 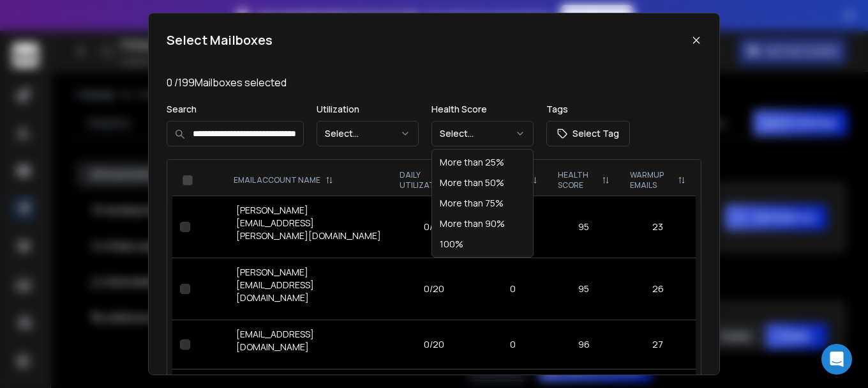 I want to click on div: More than 75%, so click(x=472, y=203).